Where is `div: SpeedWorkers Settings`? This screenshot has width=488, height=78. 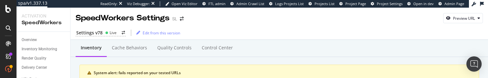
div: SpeedWorkers Settings is located at coordinates (123, 18).